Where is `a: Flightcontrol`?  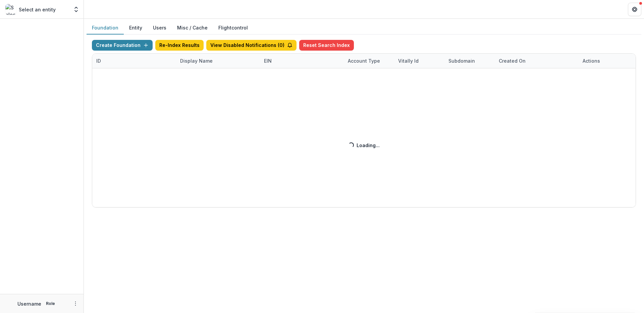
a: Flightcontrol is located at coordinates (233, 28).